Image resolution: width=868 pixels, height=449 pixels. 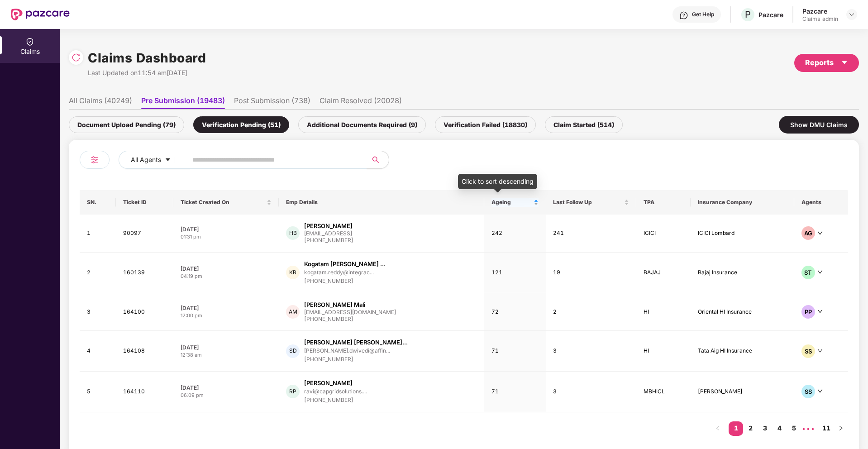 I want to click on div: Claim Started (514), so click(x=584, y=124).